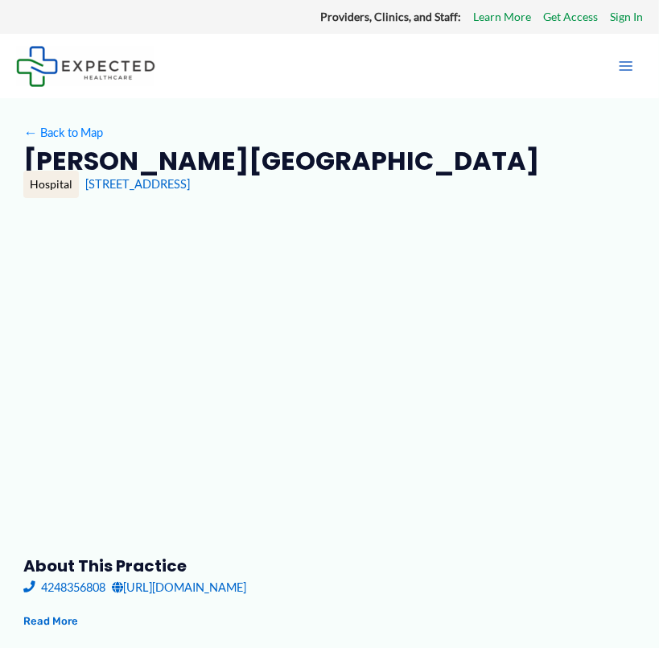 This screenshot has height=648, width=659. I want to click on strong: Providers, Clinics, and Staff:, so click(390, 16).